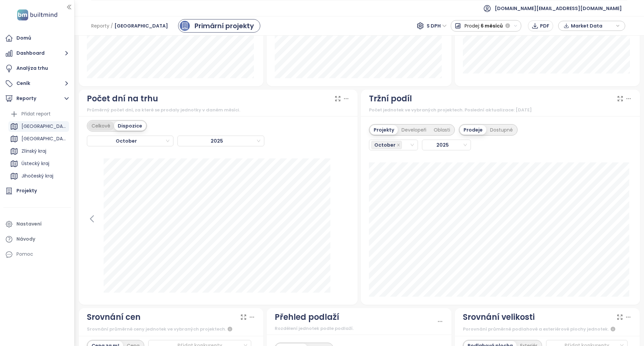 The height and width of the screenshot is (346, 644). Describe the element at coordinates (414, 130) in the screenshot. I see `div: Developeři` at that location.